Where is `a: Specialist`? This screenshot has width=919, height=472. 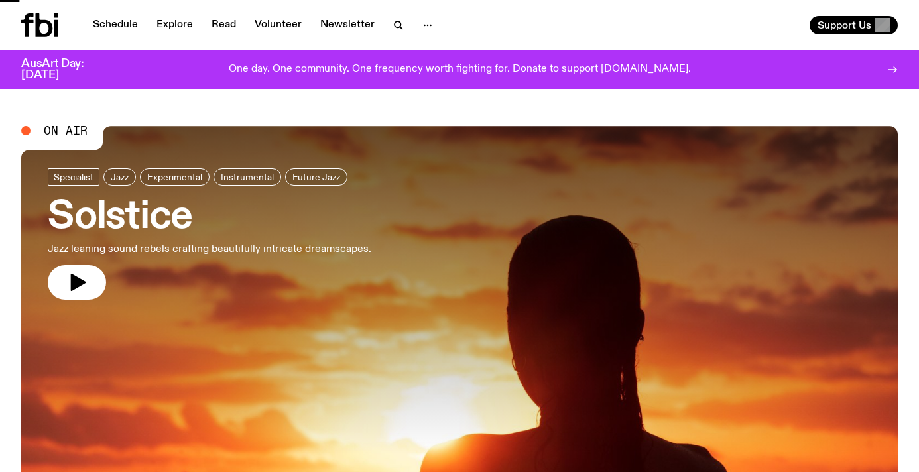
a: Specialist is located at coordinates (74, 177).